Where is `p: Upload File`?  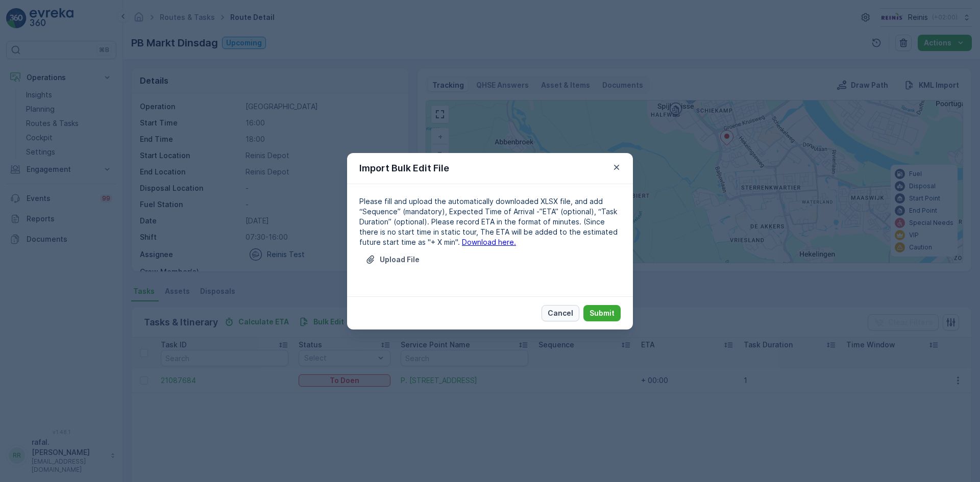
p: Upload File is located at coordinates (400, 260).